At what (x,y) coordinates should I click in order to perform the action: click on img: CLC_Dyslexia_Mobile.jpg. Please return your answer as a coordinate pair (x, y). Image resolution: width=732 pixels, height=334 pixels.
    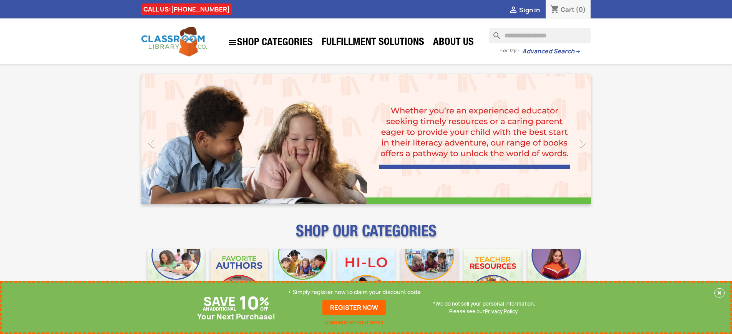
    Looking at the image, I should click on (556, 277).